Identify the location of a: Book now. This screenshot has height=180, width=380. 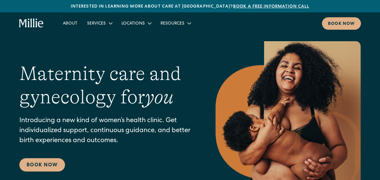
(341, 23).